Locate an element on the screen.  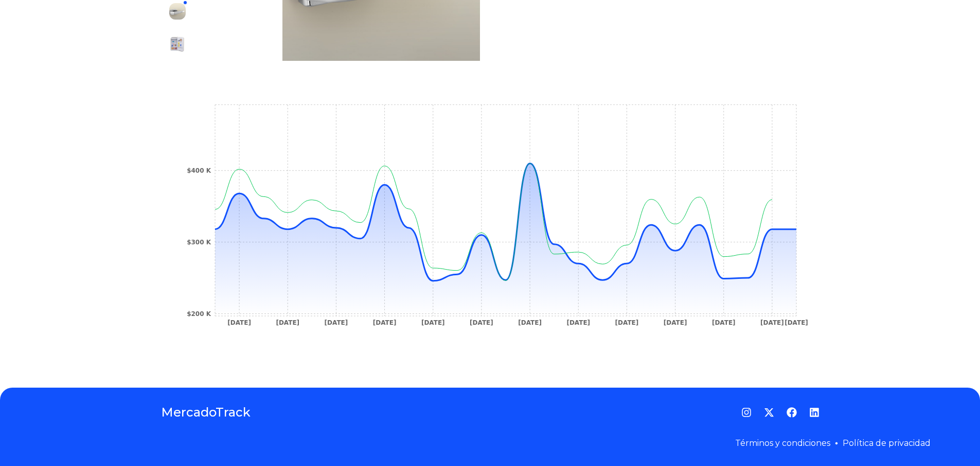
tspan: $400 K is located at coordinates (199, 170).